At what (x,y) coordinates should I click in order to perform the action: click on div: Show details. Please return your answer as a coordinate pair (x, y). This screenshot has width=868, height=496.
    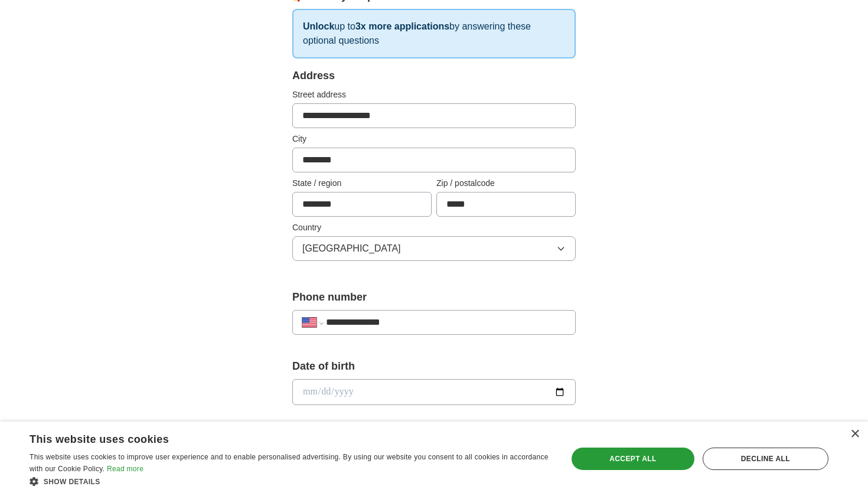
    Looking at the image, I should click on (291, 481).